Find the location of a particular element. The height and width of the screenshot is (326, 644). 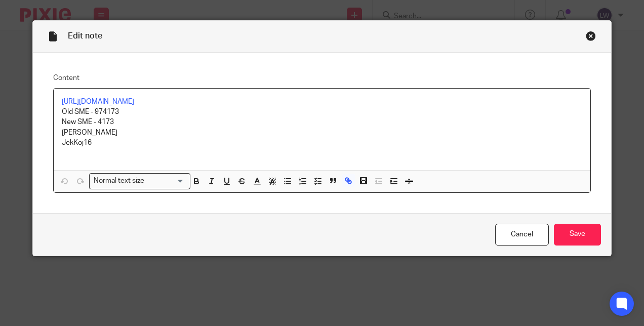

p: Old SME - 974173 is located at coordinates (322, 112).